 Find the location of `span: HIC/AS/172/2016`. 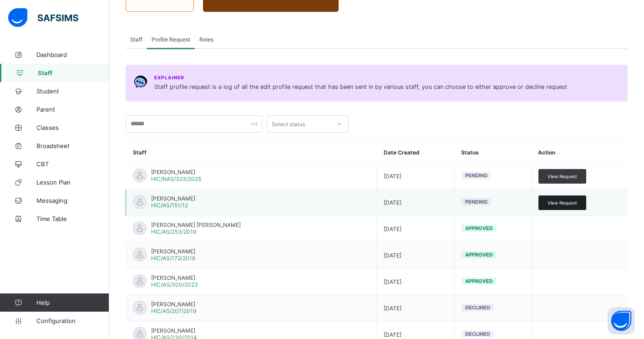

span: HIC/AS/172/2016 is located at coordinates (173, 258).